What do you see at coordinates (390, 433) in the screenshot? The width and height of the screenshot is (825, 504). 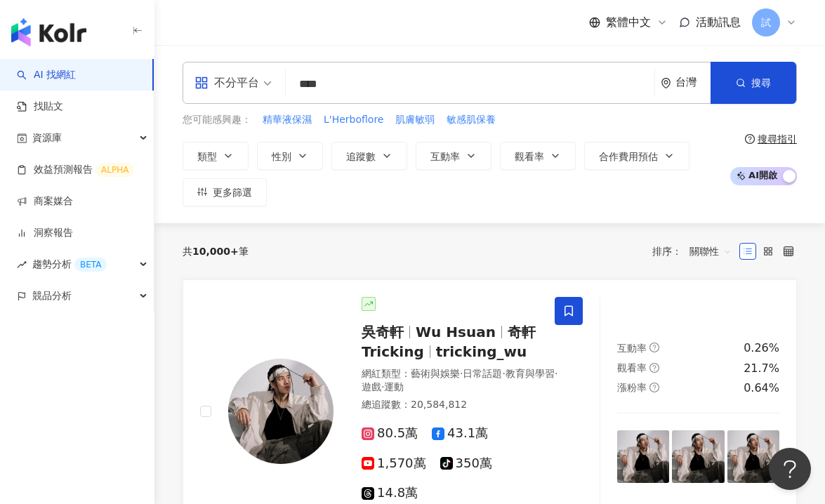 I see `span: 80.5萬` at bounding box center [390, 433].